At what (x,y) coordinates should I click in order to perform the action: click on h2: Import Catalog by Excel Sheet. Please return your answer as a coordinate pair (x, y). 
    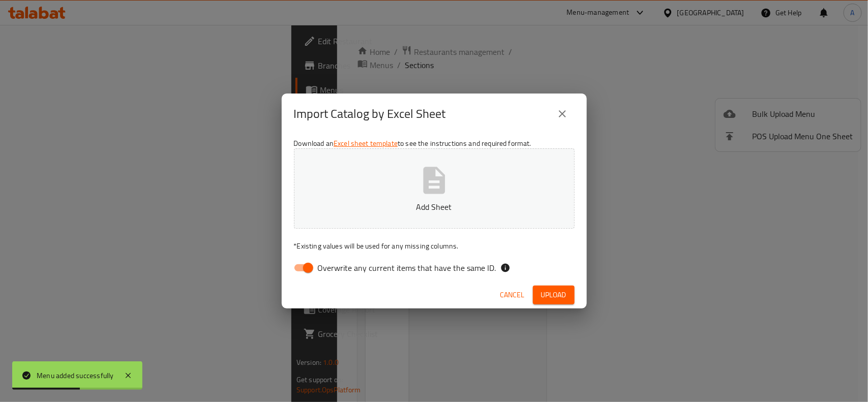
    Looking at the image, I should click on (370, 114).